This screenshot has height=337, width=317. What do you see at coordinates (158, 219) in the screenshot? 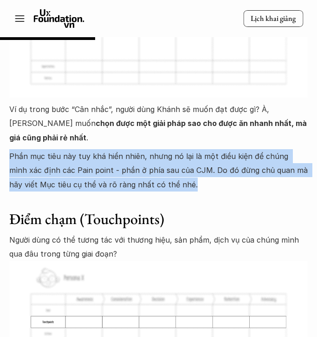
I see `h3: Điểm chạm (Touchpoints)` at bounding box center [158, 219].